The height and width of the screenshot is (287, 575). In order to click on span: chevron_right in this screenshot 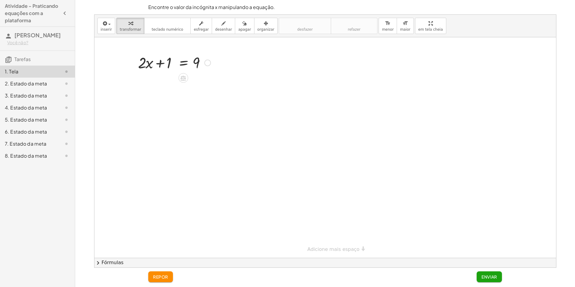, I will do `click(98, 263)`.